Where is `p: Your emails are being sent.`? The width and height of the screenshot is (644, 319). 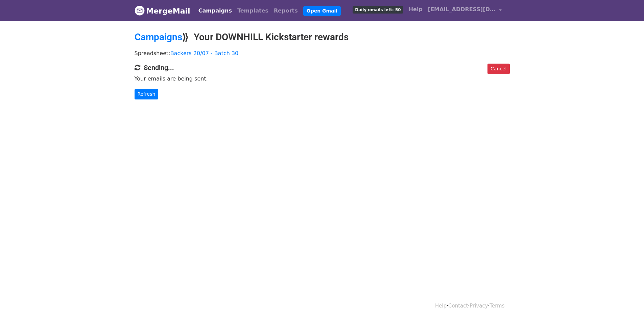 p: Your emails are being sent. is located at coordinates (322, 79).